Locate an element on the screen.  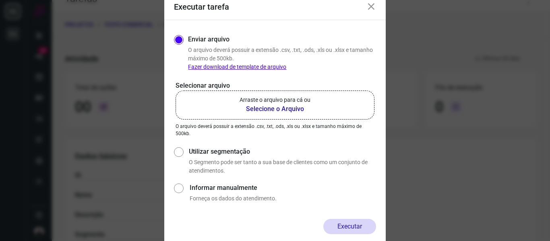
p: Arraste o arquivo para cá ou is located at coordinates (275, 100).